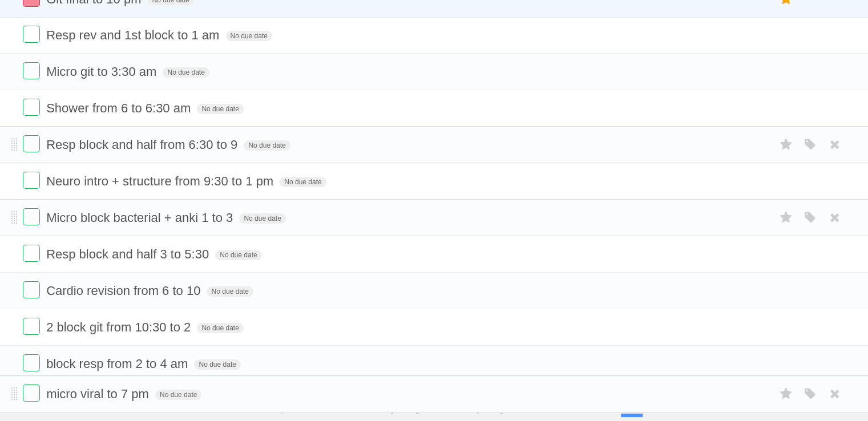  What do you see at coordinates (134, 35) in the screenshot?
I see `span: Resp rev and 1st block to 1 am` at bounding box center [134, 35].